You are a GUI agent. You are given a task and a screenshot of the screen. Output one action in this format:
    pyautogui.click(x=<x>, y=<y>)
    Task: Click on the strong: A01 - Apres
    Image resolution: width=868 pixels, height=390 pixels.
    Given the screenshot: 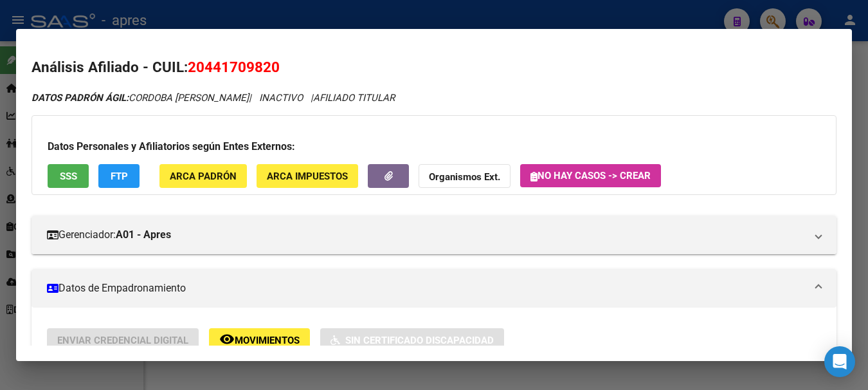 What is the action you would take?
    pyautogui.click(x=143, y=235)
    